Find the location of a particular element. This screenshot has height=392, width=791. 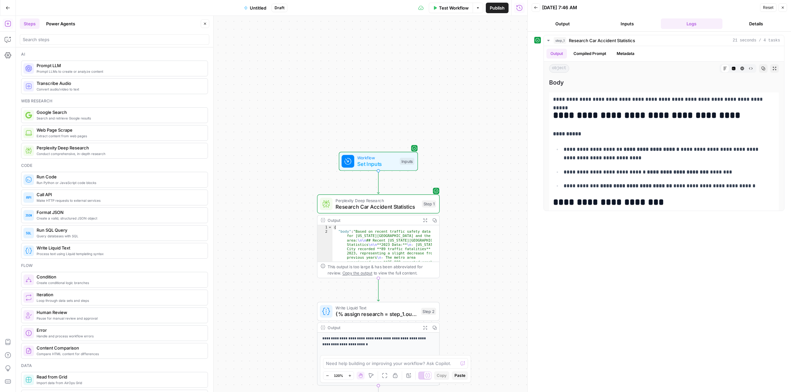

span: 21 seconds / 4 tasks is located at coordinates (756, 41).